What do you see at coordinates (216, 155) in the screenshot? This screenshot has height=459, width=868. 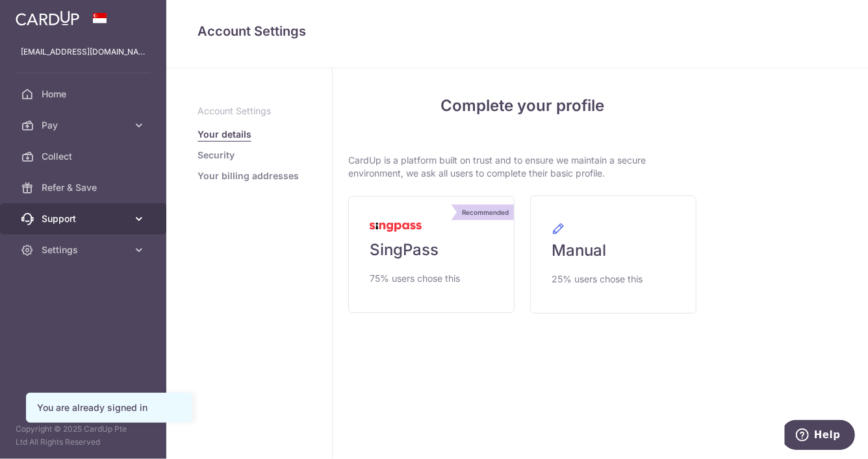 I see `a: Security` at bounding box center [216, 155].